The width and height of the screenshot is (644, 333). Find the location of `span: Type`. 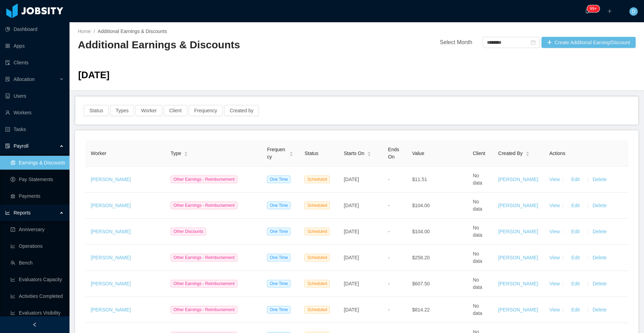

span: Type is located at coordinates (176, 153).